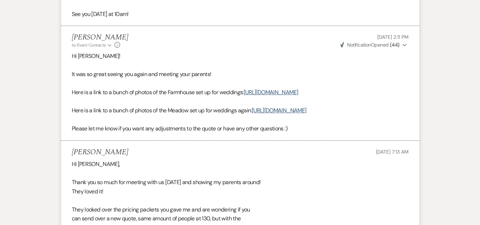 The height and width of the screenshot is (225, 480). I want to click on p: Here is a link to a bunch of photos of the Meadow set up for weddings again:, so click(240, 110).